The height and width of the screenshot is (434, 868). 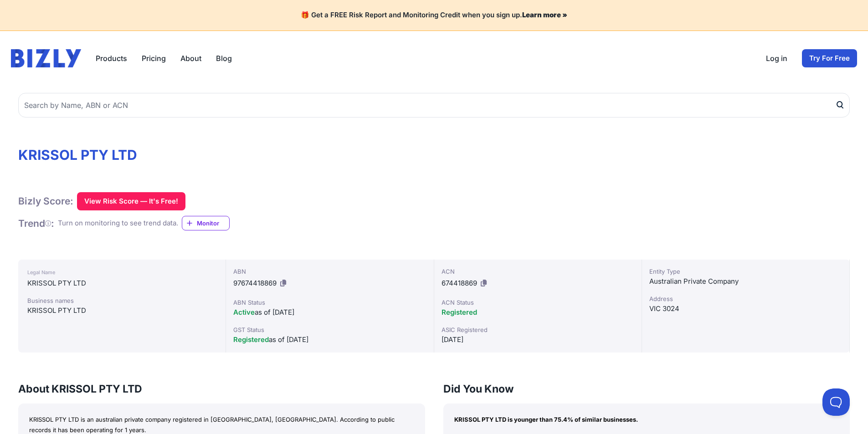 I want to click on div: Turn on monitoring to see trend data., so click(x=118, y=223).